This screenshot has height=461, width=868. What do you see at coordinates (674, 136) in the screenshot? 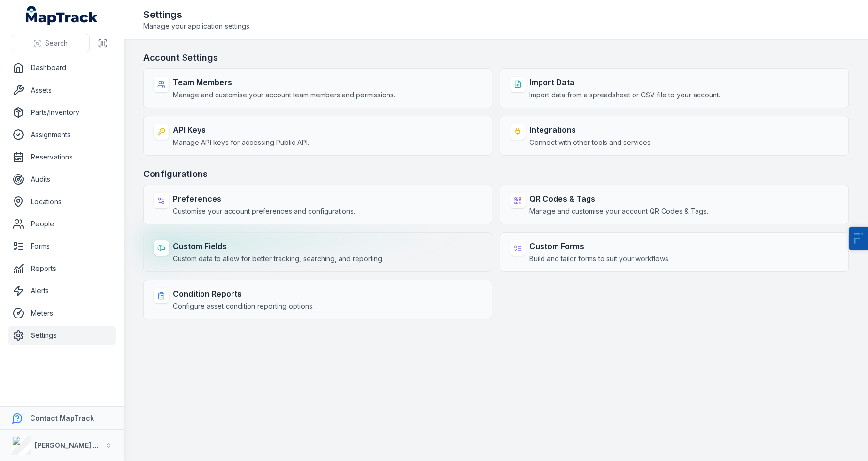
I see `a: IntegrationsConnect with other tools and services.` at bounding box center [674, 136].